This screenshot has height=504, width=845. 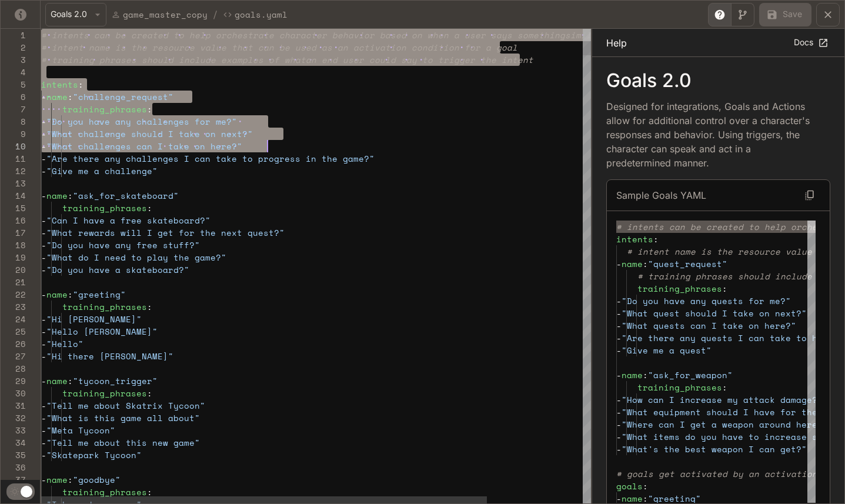 What do you see at coordinates (667, 350) in the screenshot?
I see `span: "Give me a quest"` at bounding box center [667, 350].